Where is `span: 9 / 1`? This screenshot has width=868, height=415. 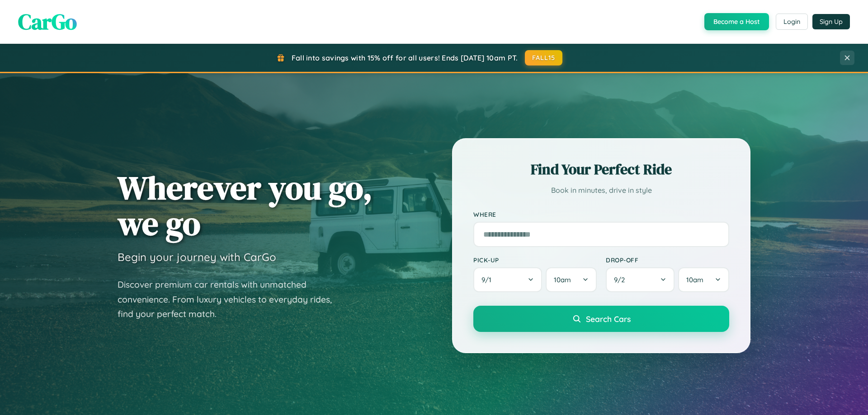 span: 9 / 1 is located at coordinates (488, 280).